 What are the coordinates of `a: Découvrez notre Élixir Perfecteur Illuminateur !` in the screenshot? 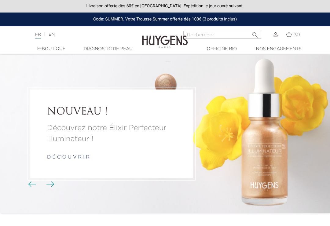 It's located at (112, 134).